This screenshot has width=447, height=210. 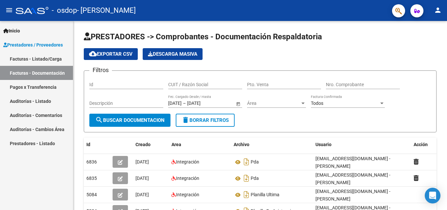 I want to click on datatable-header-cell: Id, so click(x=97, y=144).